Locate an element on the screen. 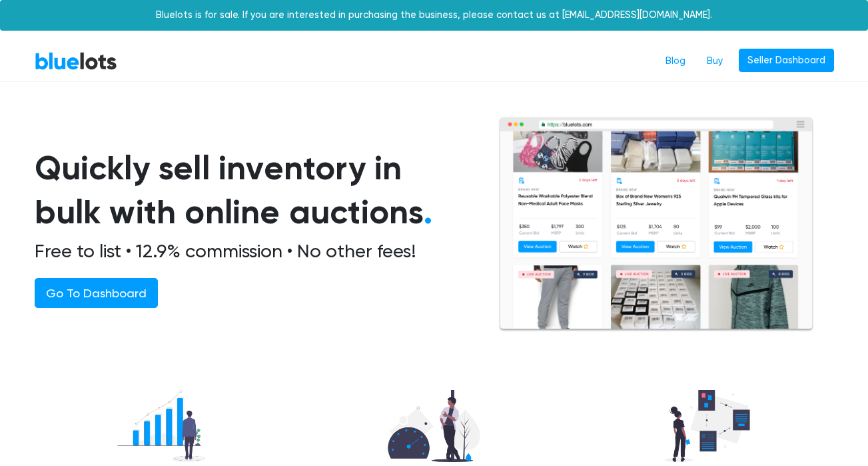 The height and width of the screenshot is (466, 868). h1: Quickly sell inventory in bulk with online auctions is located at coordinates (251, 190).